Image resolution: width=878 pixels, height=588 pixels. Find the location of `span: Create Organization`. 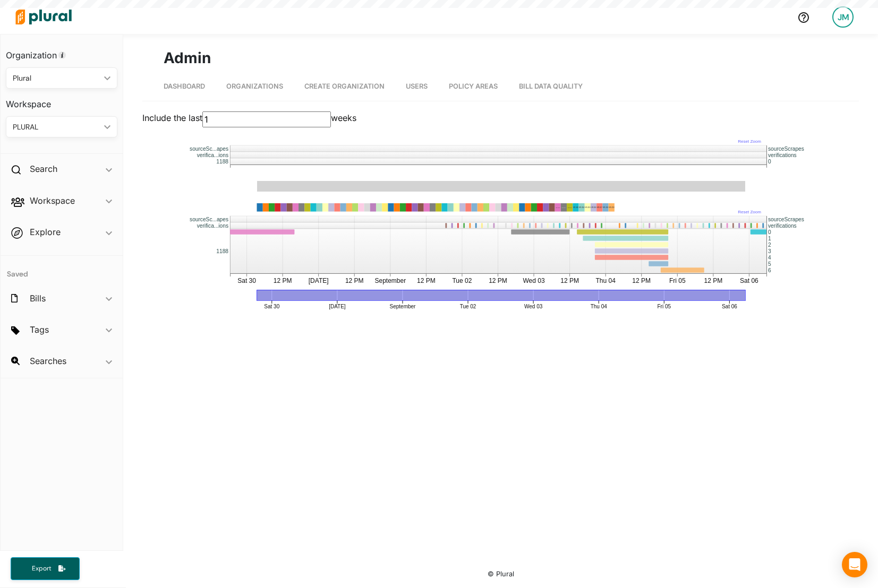

span: Create Organization is located at coordinates (344, 86).